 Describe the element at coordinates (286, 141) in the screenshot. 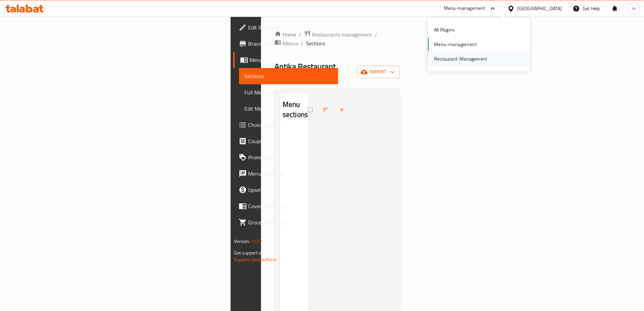

I see `a: Coupons` at that location.